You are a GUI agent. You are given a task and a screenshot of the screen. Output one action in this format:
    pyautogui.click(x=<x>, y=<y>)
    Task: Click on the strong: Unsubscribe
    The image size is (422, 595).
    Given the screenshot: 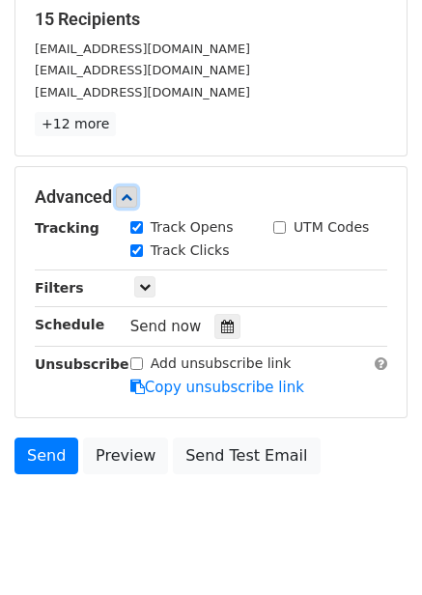 What is the action you would take?
    pyautogui.click(x=82, y=364)
    